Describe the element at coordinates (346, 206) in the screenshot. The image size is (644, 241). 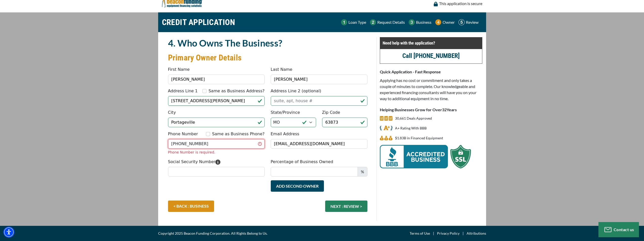
I see `button: NEXT : REVIEW >` at that location.